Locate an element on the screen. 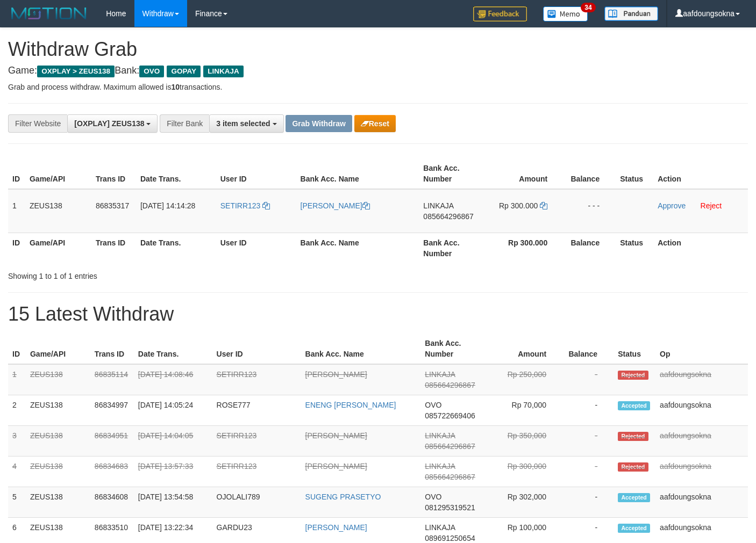 This screenshot has width=756, height=543. td: 4 is located at coordinates (17, 472).